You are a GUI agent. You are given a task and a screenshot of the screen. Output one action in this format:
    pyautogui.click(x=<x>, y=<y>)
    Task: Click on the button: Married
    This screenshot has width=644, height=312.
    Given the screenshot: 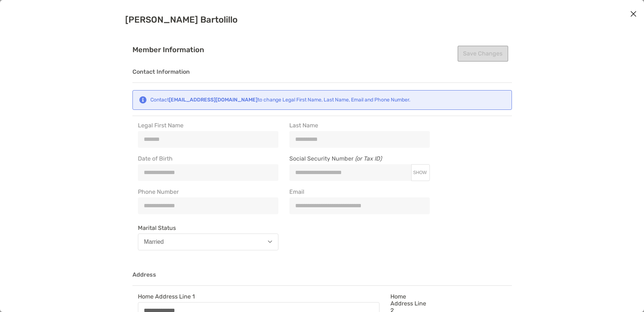 What is the action you would take?
    pyautogui.click(x=208, y=242)
    